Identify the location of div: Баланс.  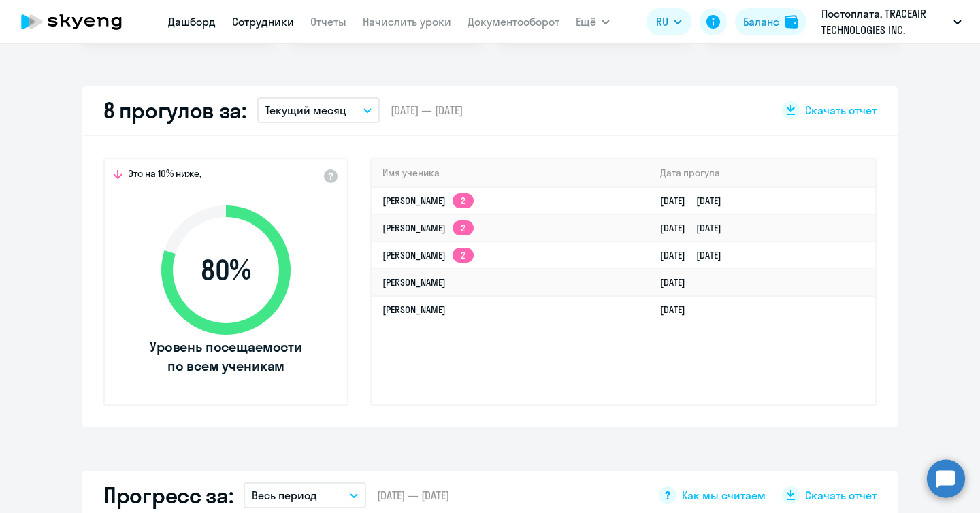
(761, 22).